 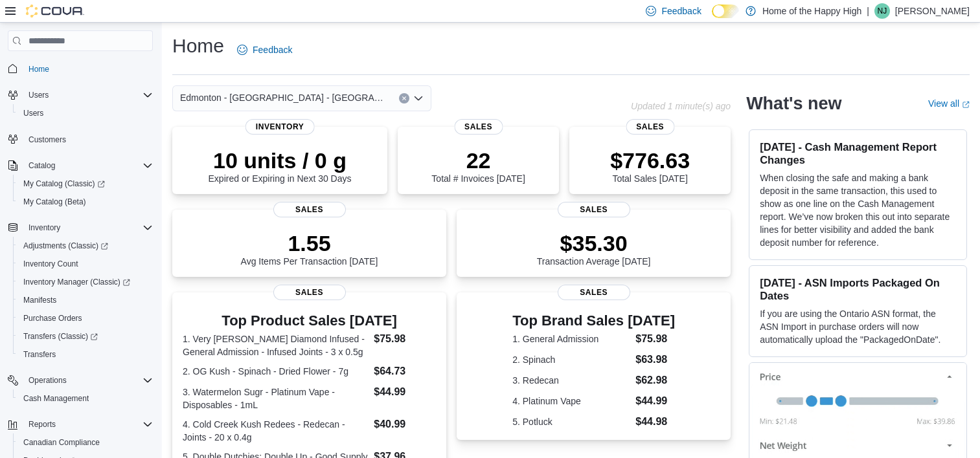 What do you see at coordinates (85, 264) in the screenshot?
I see `button: Inventory Count` at bounding box center [85, 264].